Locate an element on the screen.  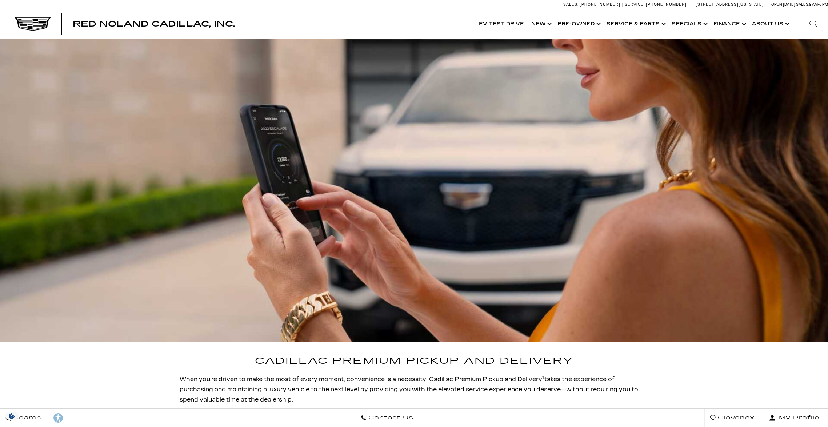
span: 9 AM-6 PM is located at coordinates (818, 4).